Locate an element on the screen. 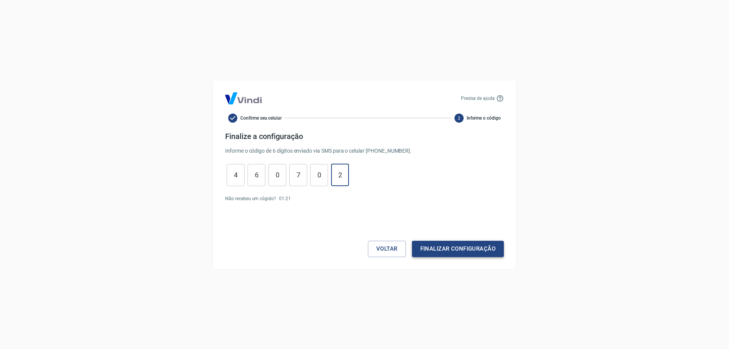 Image resolution: width=729 pixels, height=349 pixels. span: Confirme seu celular is located at coordinates (261, 118).